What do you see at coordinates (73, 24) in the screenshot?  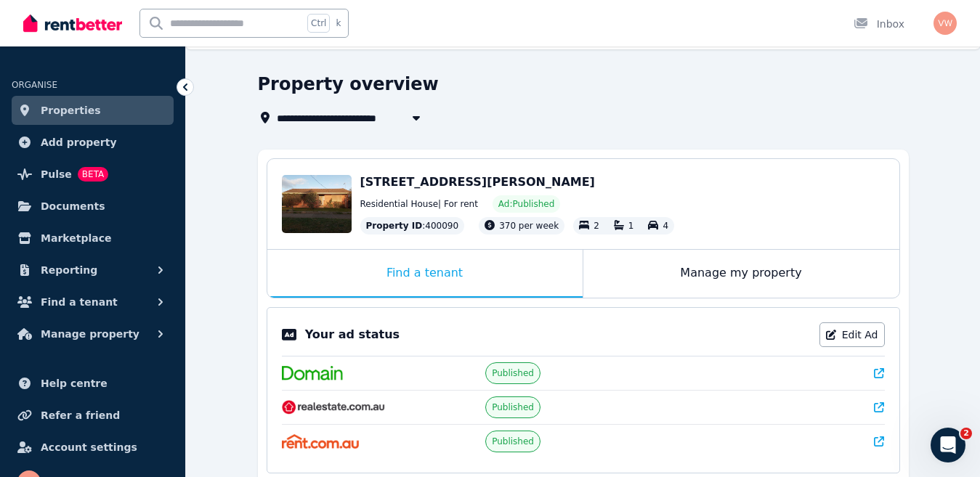 I see `img: RentBetter` at bounding box center [73, 24].